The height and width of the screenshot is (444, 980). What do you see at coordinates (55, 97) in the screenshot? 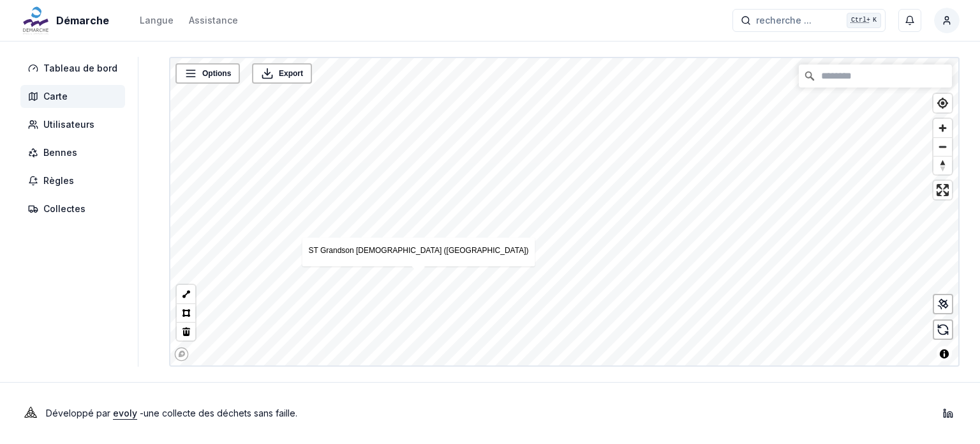
I see `span: Carte` at bounding box center [55, 97].